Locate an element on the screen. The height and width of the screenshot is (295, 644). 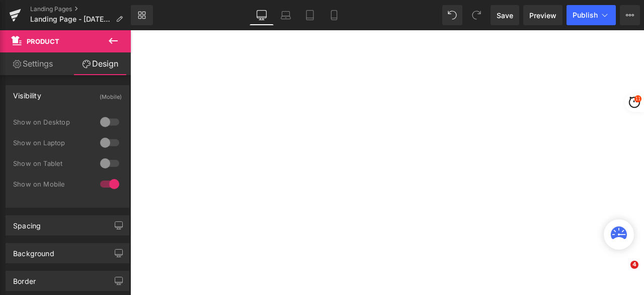
div: Show on Laptop is located at coordinates (51, 142).